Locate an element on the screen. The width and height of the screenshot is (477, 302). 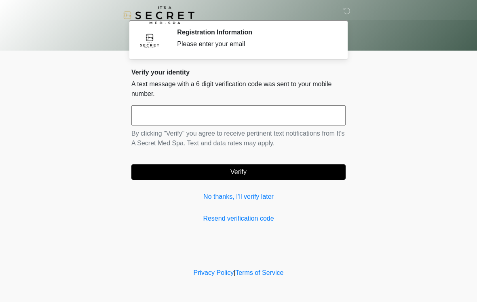
img: It's A Secret Med Spa Logo is located at coordinates (159, 15).